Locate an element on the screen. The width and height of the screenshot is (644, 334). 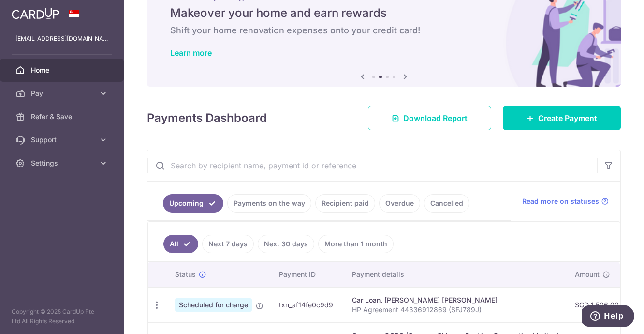
span: Support is located at coordinates (63, 140).